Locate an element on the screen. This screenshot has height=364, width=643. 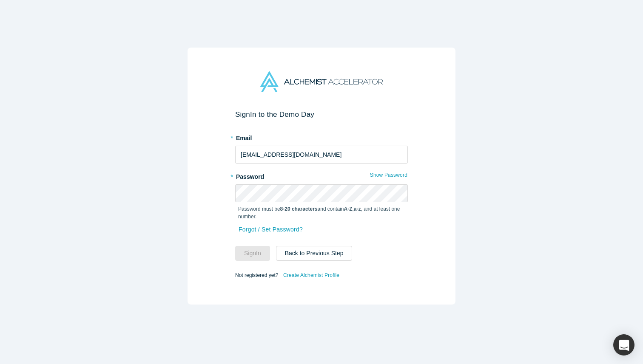
label: Email is located at coordinates (322, 137).